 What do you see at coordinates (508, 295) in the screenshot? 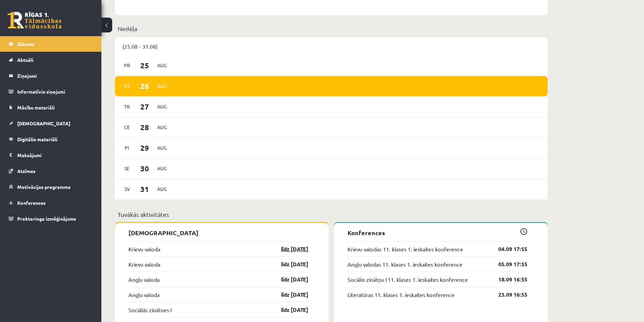
I see `a: 23.09 16:55` at bounding box center [508, 295].